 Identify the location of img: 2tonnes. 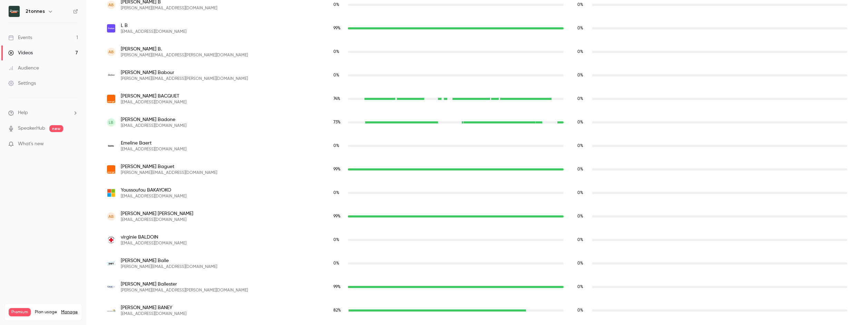
(14, 12).